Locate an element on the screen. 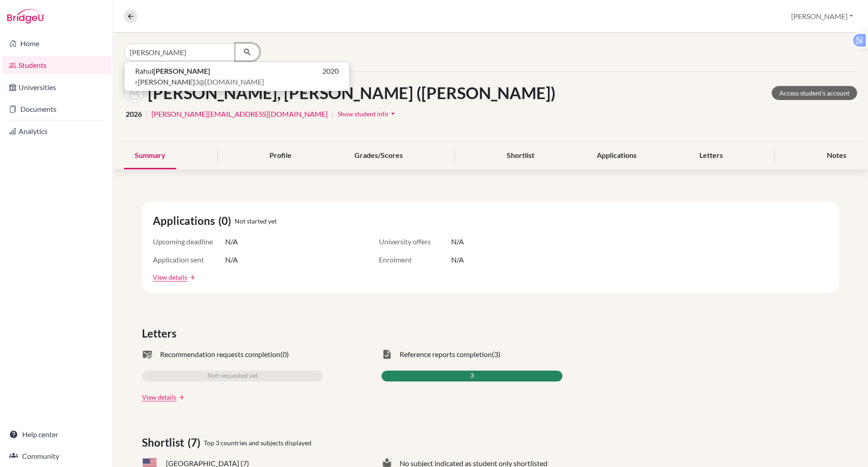  a: Students is located at coordinates (56, 65).